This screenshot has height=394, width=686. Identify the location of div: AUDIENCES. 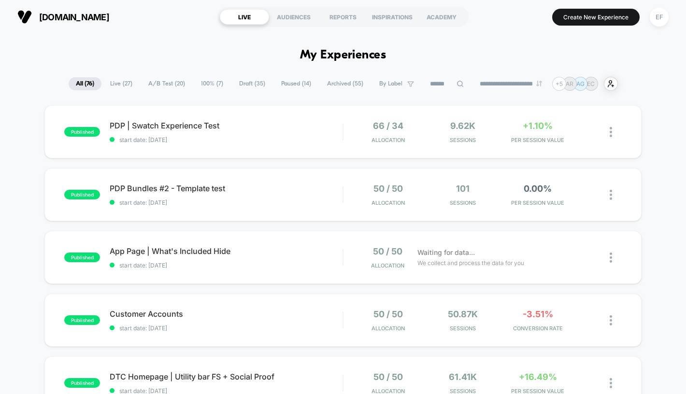
(294, 17).